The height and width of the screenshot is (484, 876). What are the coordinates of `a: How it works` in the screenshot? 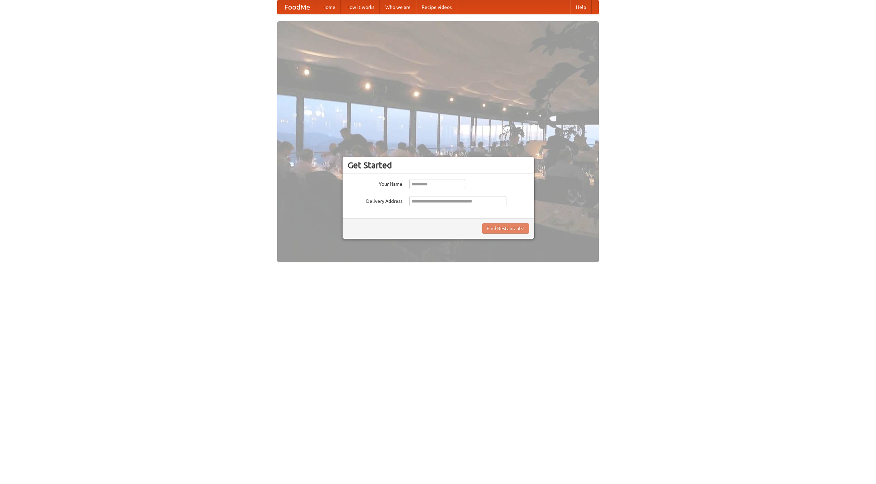 It's located at (360, 7).